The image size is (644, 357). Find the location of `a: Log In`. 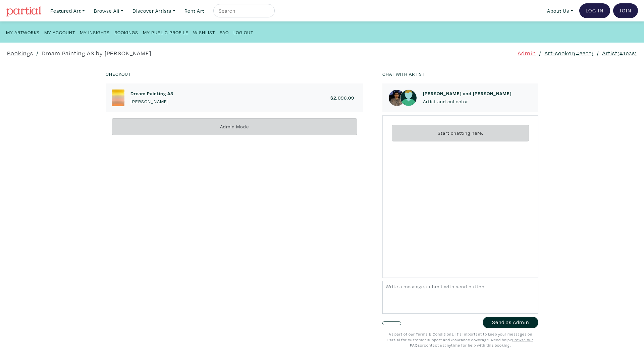

a: Log In is located at coordinates (595, 11).